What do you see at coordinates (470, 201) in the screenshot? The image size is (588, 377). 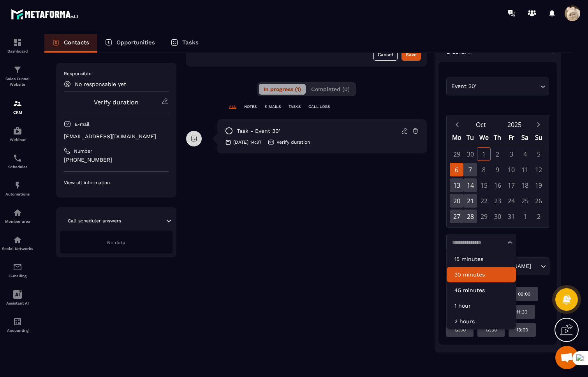 I see `div: 21` at bounding box center [470, 201].